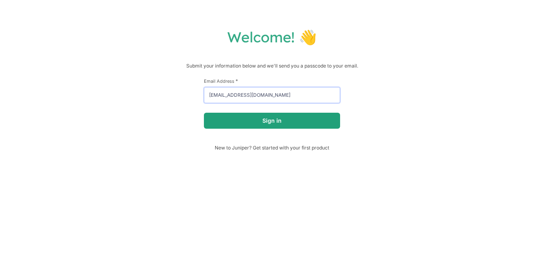  I want to click on span: New to Juniper? Get started with your first product, so click(272, 148).